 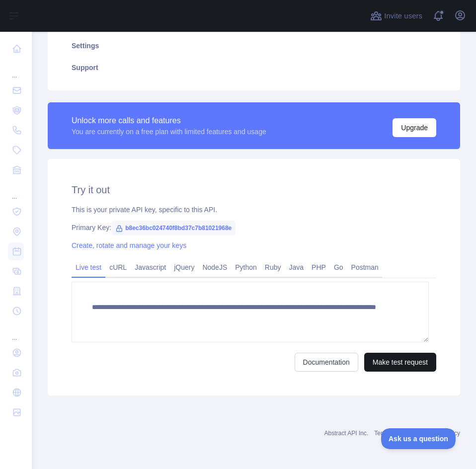 I want to click on button: Make test request, so click(x=400, y=362).